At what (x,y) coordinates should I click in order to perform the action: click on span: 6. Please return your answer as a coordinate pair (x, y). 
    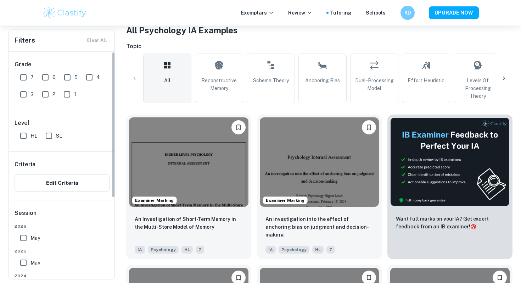
    Looking at the image, I should click on (54, 77).